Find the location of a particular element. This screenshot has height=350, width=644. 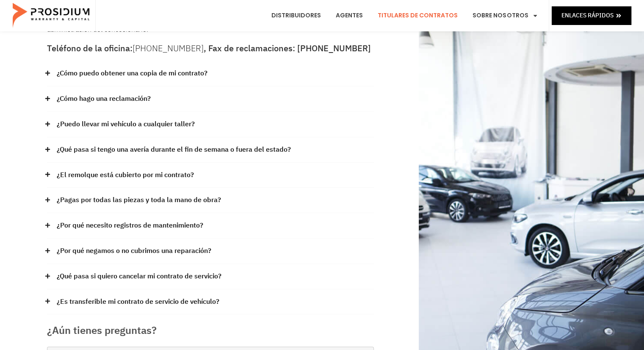

div: ¿Pagas por todas las piezas y toda la mano de obra? is located at coordinates (210, 200).